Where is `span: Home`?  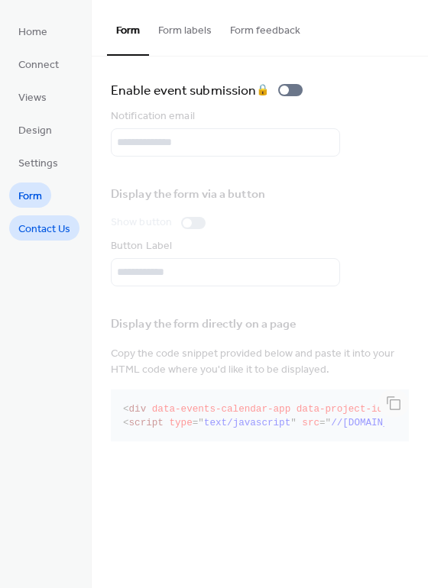
span: Home is located at coordinates (33, 32).